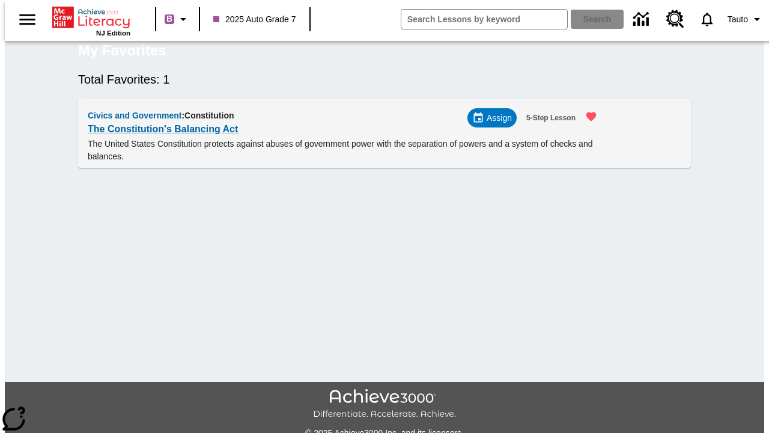 Image resolution: width=769 pixels, height=433 pixels. Describe the element at coordinates (135, 115) in the screenshot. I see `span: Civics and Government` at that location.